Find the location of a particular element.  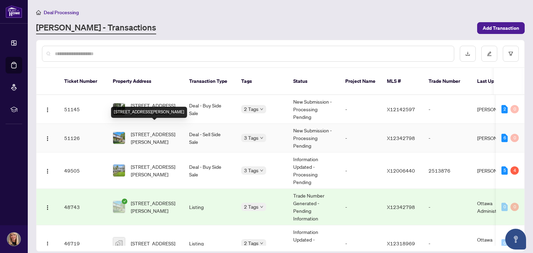

td: Ottawa Administrator is located at coordinates (497, 207).